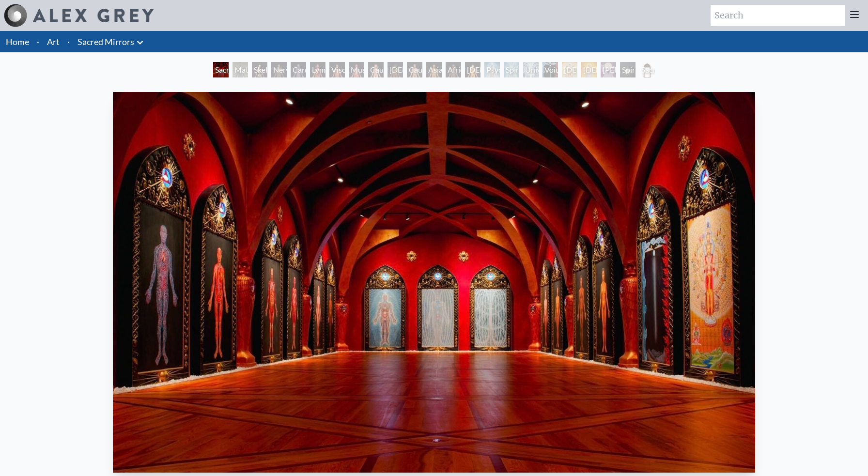 The width and height of the screenshot is (868, 476). I want to click on div: Viscera, so click(337, 70).